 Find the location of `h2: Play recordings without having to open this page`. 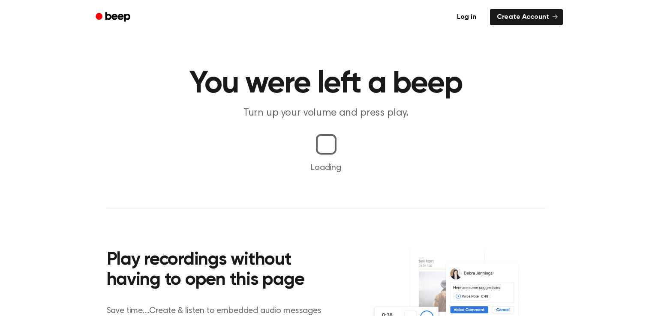

h2: Play recordings without having to open this page is located at coordinates (222, 270).